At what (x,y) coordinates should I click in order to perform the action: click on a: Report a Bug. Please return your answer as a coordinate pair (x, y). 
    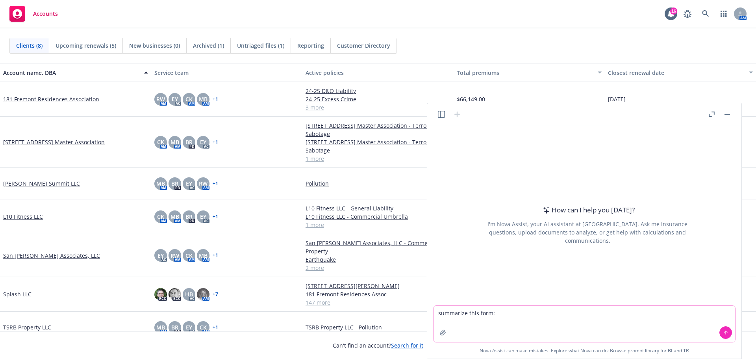
    Looking at the image, I should click on (688, 14).